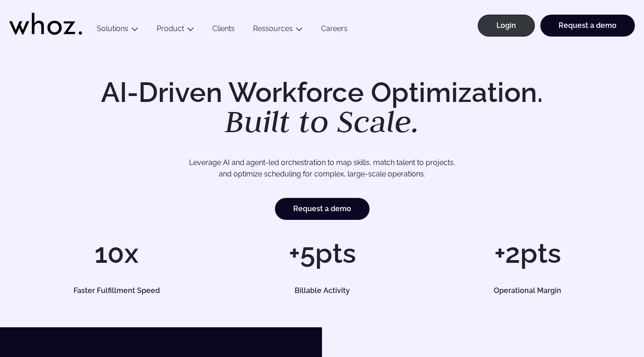 Image resolution: width=644 pixels, height=357 pixels. What do you see at coordinates (527, 253) in the screenshot?
I see `h1: +2pts` at bounding box center [527, 253].